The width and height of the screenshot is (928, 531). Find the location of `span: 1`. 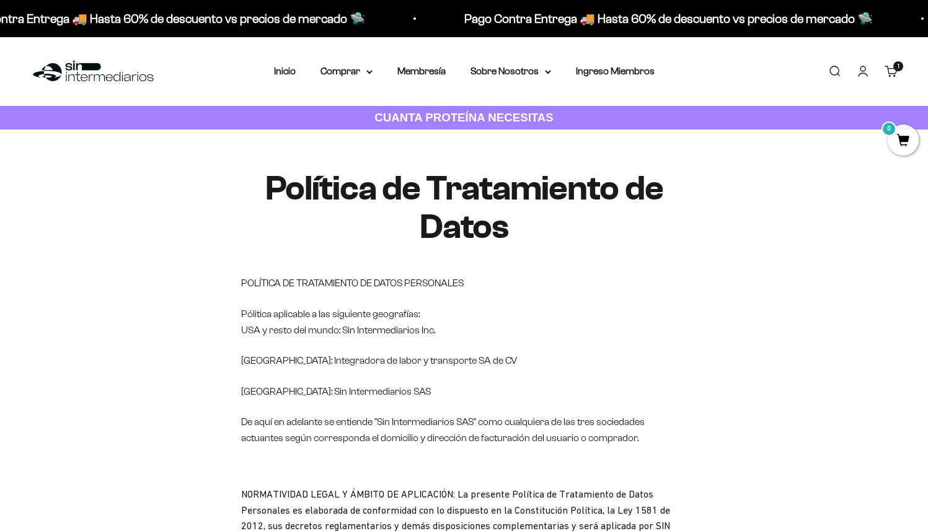

span: 1 is located at coordinates (899, 66).